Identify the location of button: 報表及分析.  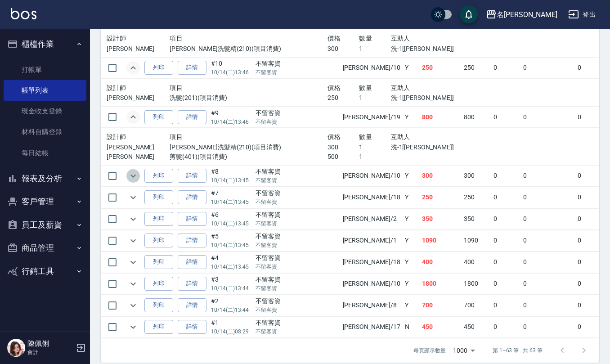
(45, 179).